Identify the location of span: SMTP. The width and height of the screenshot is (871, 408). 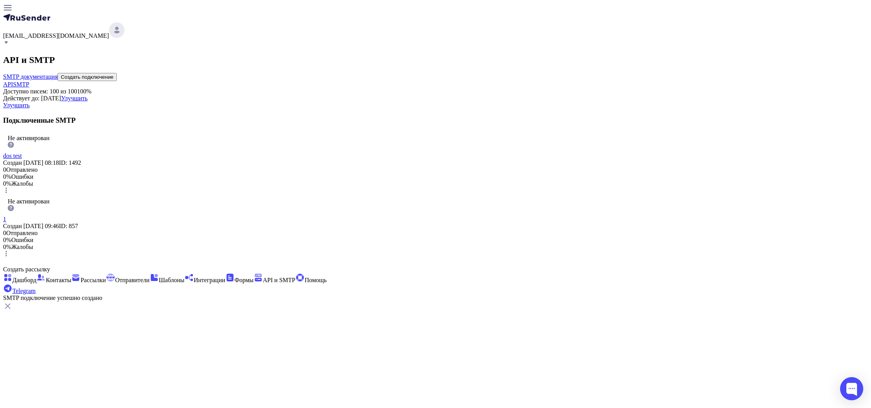
(21, 84).